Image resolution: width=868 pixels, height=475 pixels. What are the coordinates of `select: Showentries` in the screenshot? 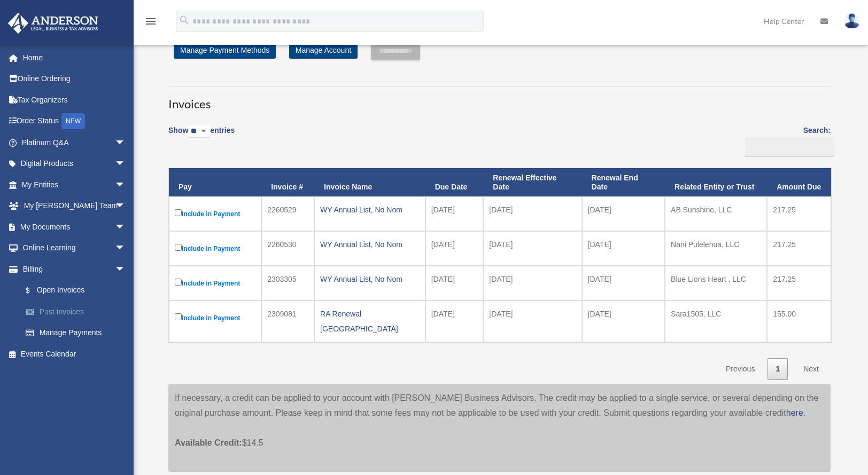 It's located at (199, 131).